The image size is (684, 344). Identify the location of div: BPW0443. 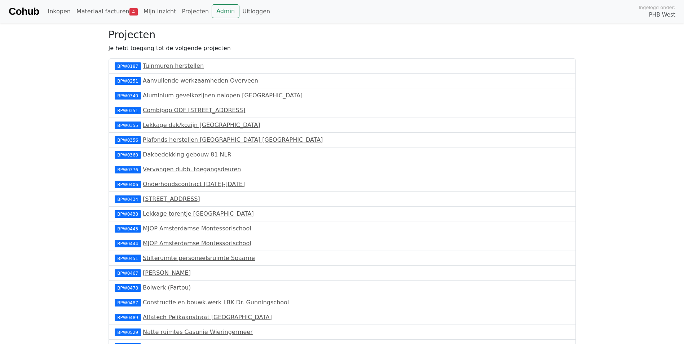
(128, 229).